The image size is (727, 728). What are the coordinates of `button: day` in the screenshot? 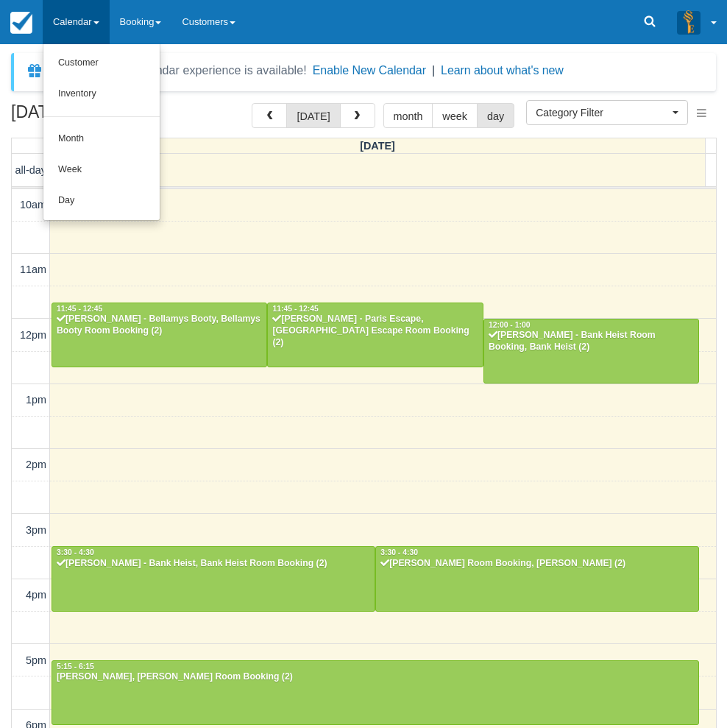 It's located at (495, 116).